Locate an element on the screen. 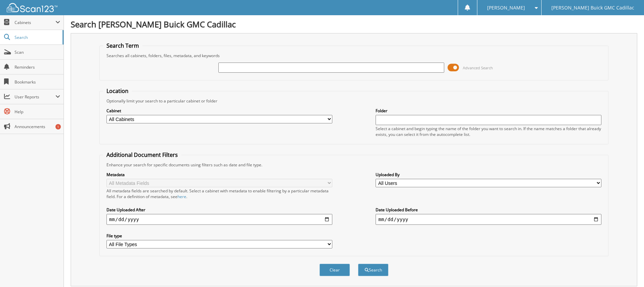 The width and height of the screenshot is (644, 287). img: scan123-logo-white.svg is located at coordinates (32, 8).